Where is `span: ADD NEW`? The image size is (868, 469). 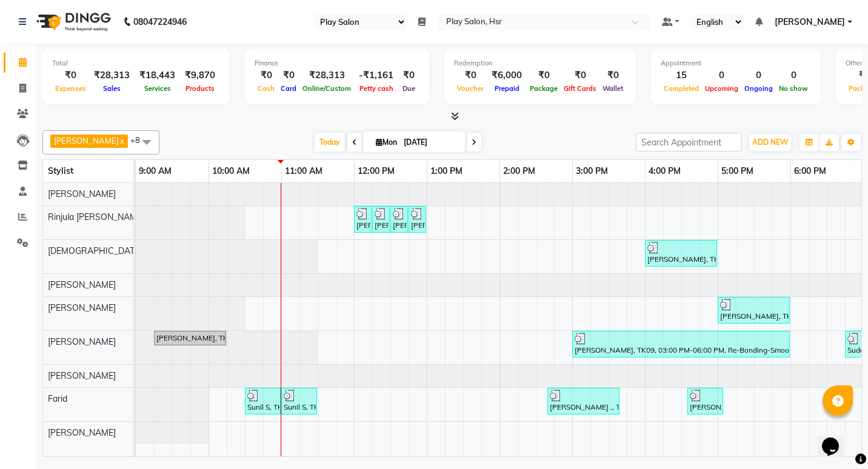 span: ADD NEW is located at coordinates (770, 142).